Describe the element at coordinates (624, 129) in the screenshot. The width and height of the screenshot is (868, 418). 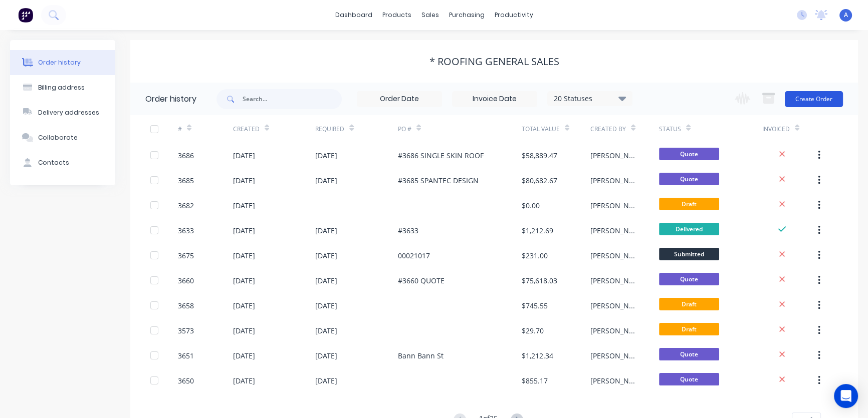
I see `div: Created By` at that location.